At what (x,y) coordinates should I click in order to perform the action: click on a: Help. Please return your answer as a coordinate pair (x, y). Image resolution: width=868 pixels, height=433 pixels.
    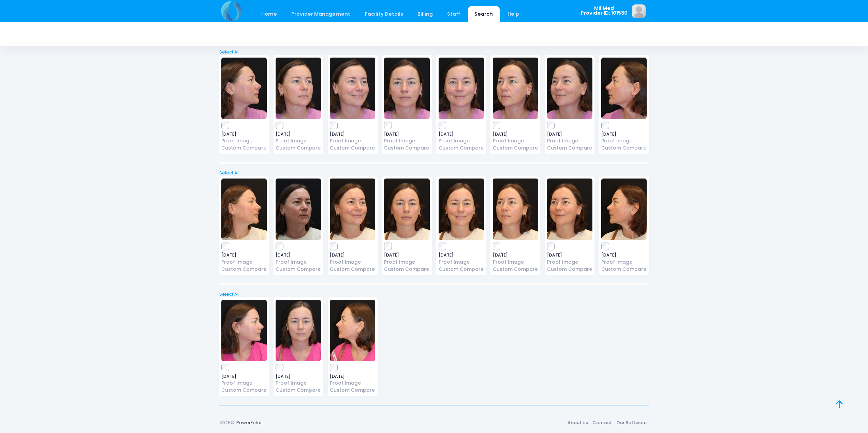
    Looking at the image, I should click on (513, 14).